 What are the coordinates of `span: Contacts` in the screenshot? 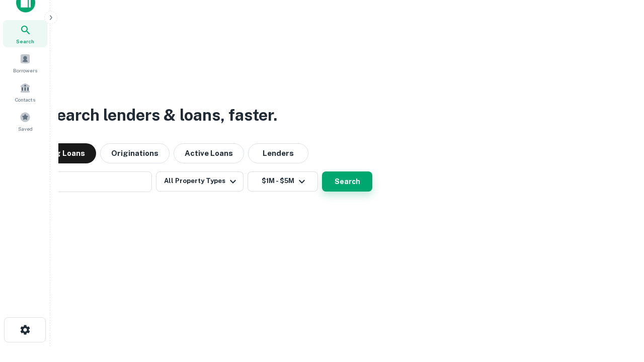 It's located at (25, 100).